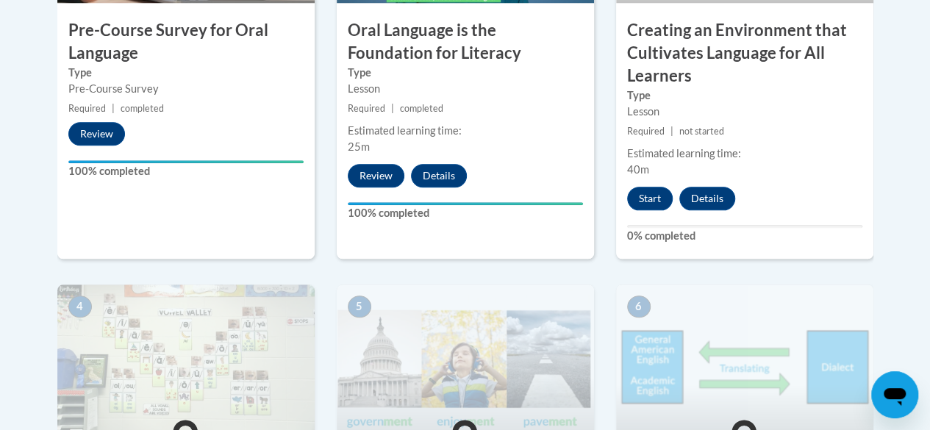  I want to click on span: 40m, so click(638, 169).